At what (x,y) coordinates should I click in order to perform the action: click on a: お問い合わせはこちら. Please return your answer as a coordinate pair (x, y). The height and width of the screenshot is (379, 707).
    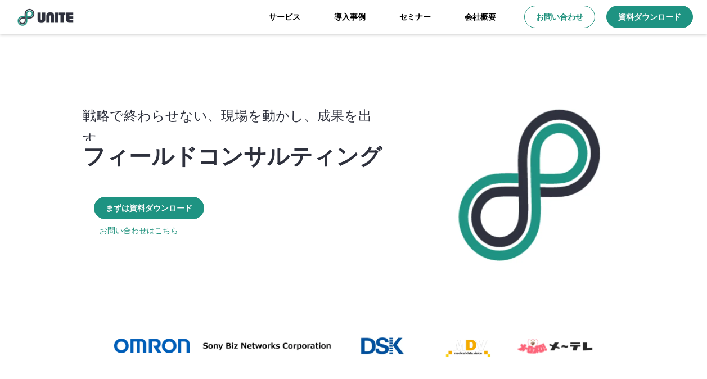
    Looking at the image, I should click on (139, 231).